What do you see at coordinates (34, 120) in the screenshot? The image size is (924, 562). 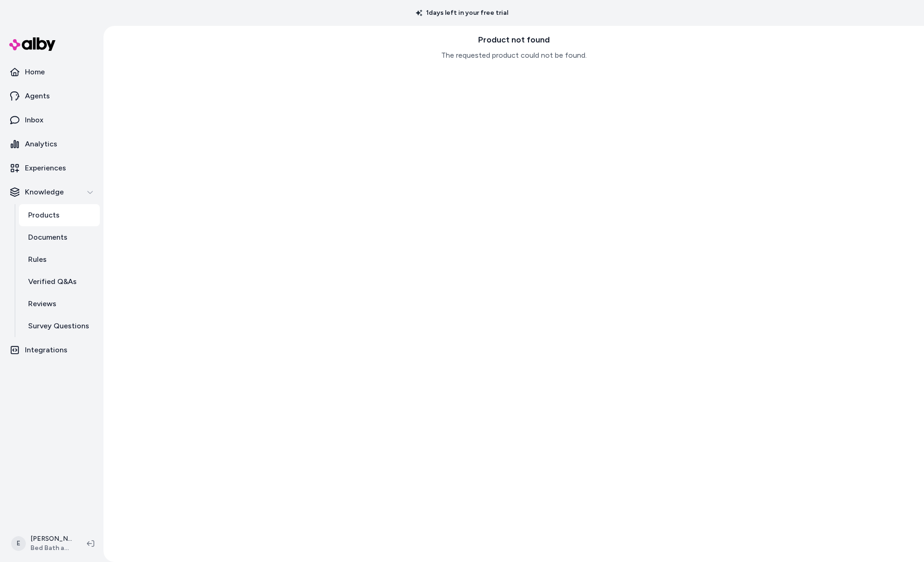 I see `p: Inbox` at bounding box center [34, 120].